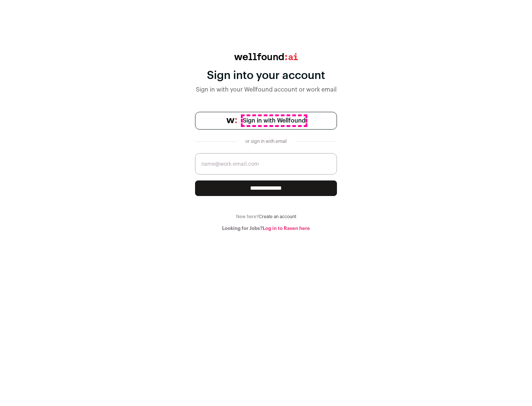  What do you see at coordinates (266, 90) in the screenshot?
I see `div: Sign in with your Wellfound account or work email` at bounding box center [266, 90].